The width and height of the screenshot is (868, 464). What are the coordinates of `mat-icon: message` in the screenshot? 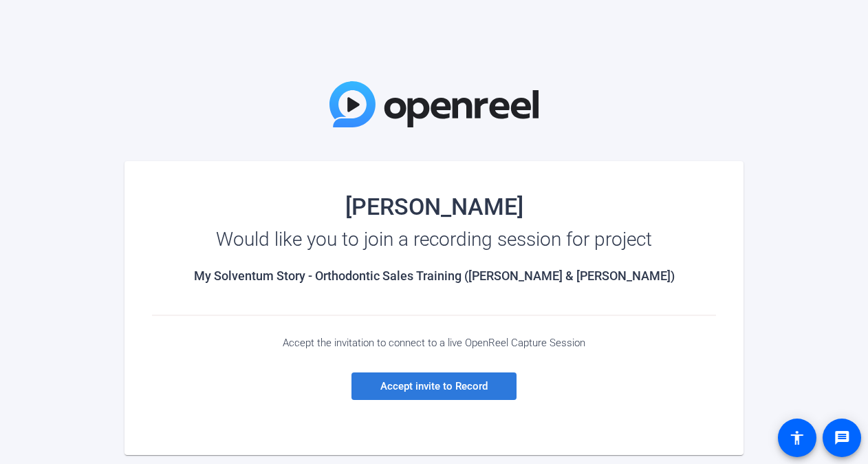 It's located at (842, 438).